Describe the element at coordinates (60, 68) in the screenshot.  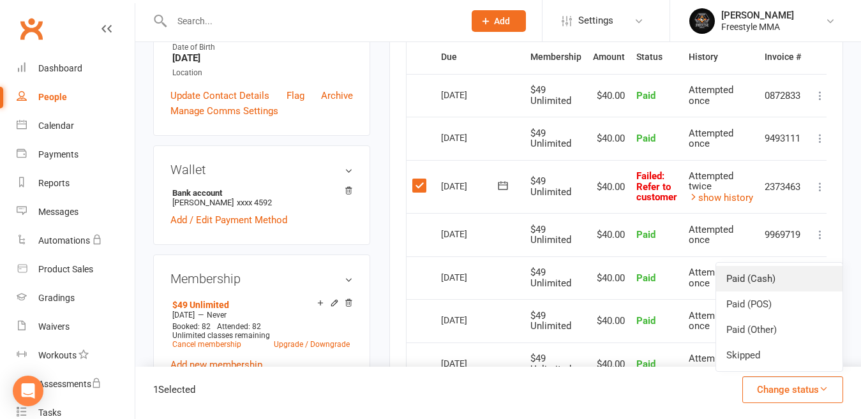
I see `div: Dashboard` at that location.